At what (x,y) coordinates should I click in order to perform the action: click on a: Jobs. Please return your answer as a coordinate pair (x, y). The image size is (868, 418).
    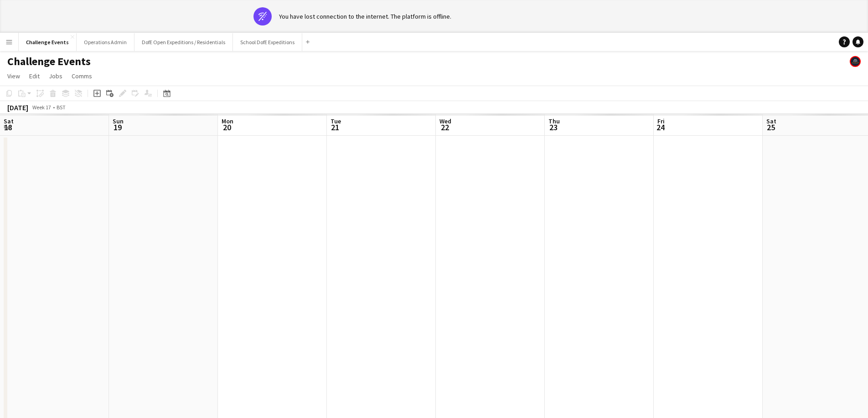
    Looking at the image, I should click on (55, 76).